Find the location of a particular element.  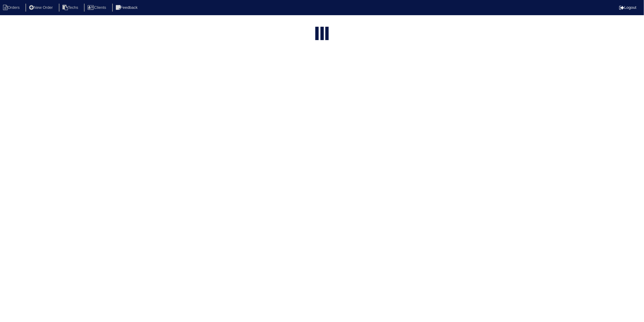

div: loading... is located at coordinates (322, 34).